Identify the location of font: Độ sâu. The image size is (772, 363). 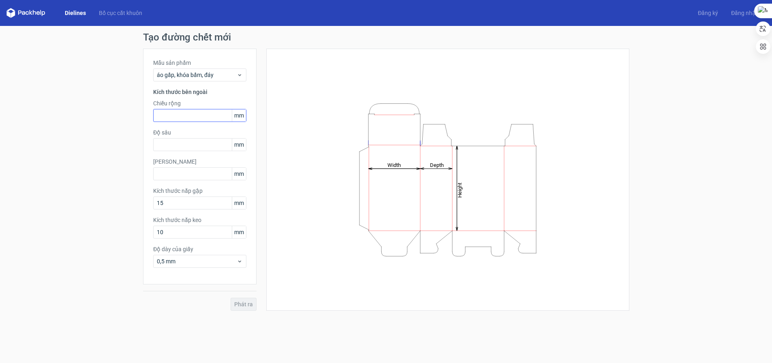
(162, 133).